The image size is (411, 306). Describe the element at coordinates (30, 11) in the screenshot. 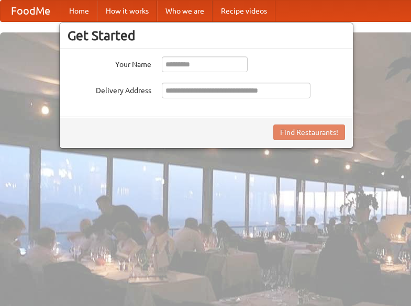

I see `a: FoodMe` at that location.